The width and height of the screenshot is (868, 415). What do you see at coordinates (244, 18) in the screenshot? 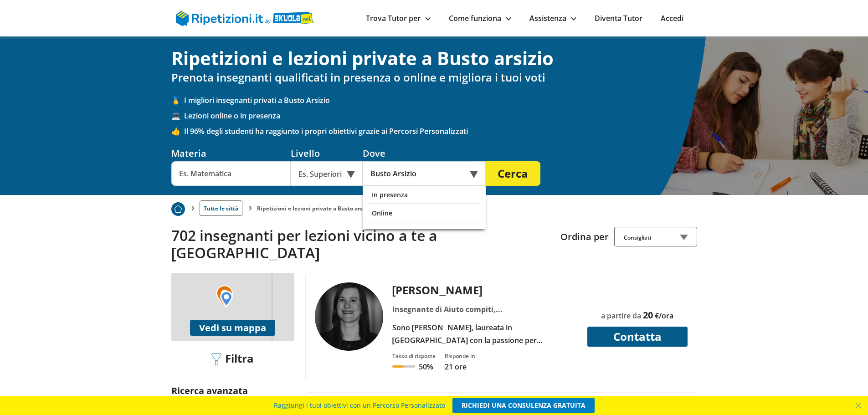
I see `img: logo Skuola.net | Ripetizioni.it` at bounding box center [244, 18].